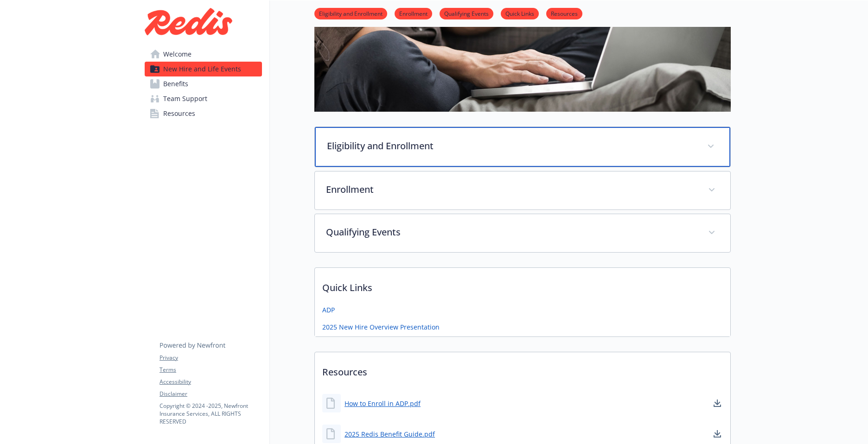 The image size is (868, 444). What do you see at coordinates (328, 310) in the screenshot?
I see `a: ADP` at bounding box center [328, 310].